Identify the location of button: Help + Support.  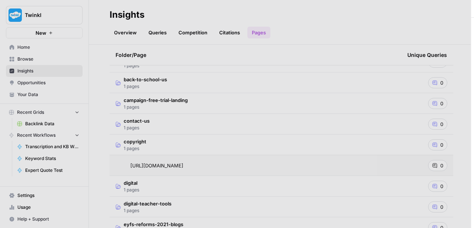
(44, 220).